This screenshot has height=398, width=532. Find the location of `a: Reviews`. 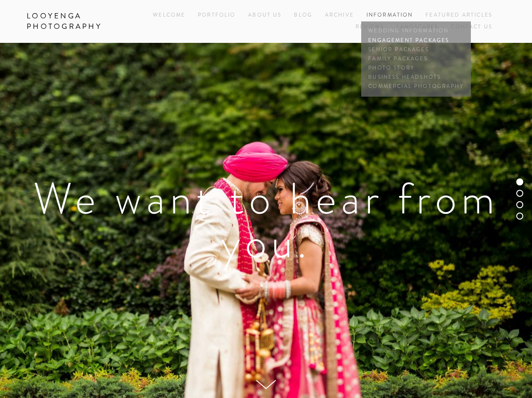

a: Reviews is located at coordinates (370, 27).